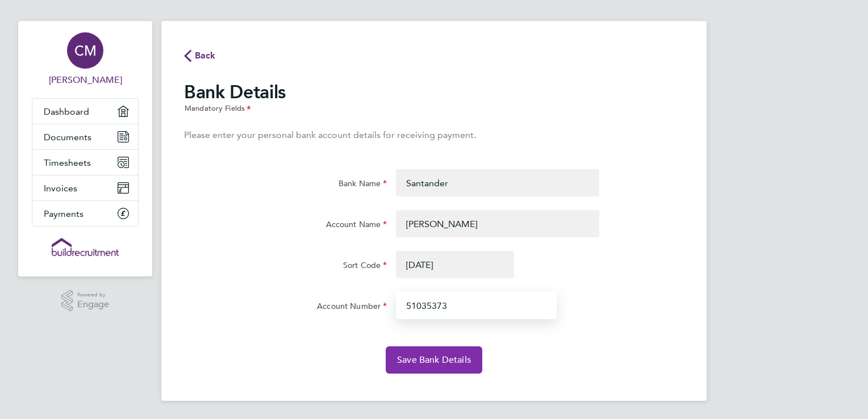 This screenshot has height=419, width=868. Describe the element at coordinates (93, 295) in the screenshot. I see `span: Powered by` at that location.